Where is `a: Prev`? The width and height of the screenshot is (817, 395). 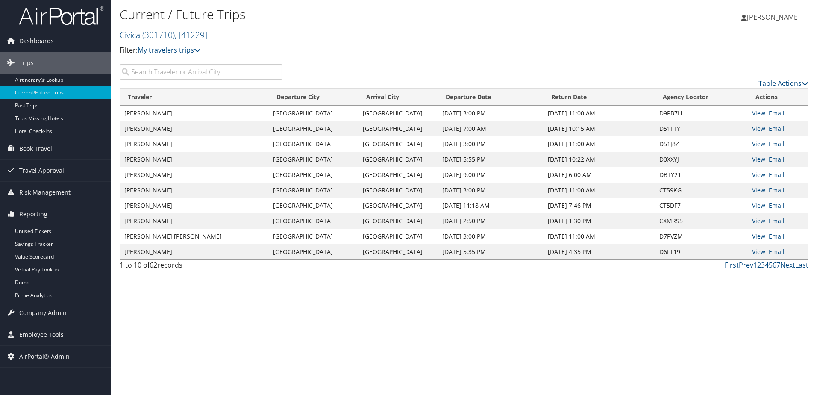 a: Prev is located at coordinates (746, 265).